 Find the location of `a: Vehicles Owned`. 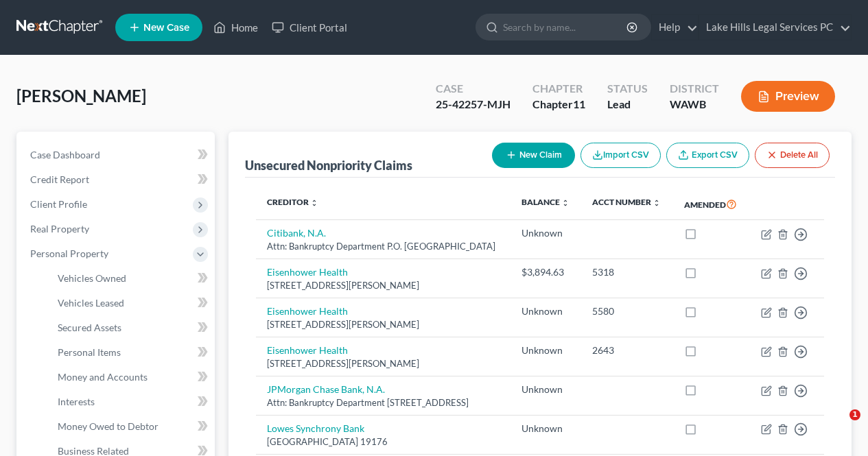

a: Vehicles Owned is located at coordinates (131, 279).